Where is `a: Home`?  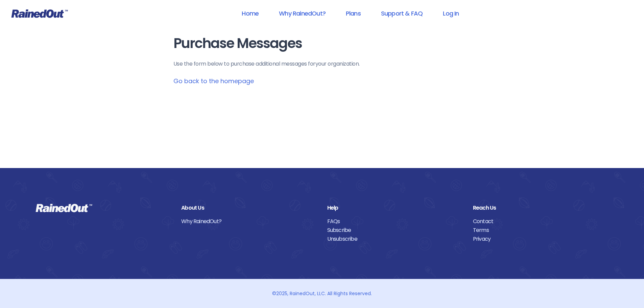
a: Home is located at coordinates (250, 13).